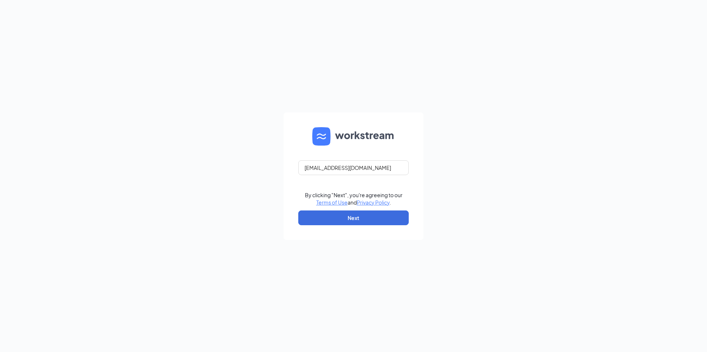 This screenshot has height=352, width=707. Describe the element at coordinates (332, 202) in the screenshot. I see `a: Terms of Use` at that location.